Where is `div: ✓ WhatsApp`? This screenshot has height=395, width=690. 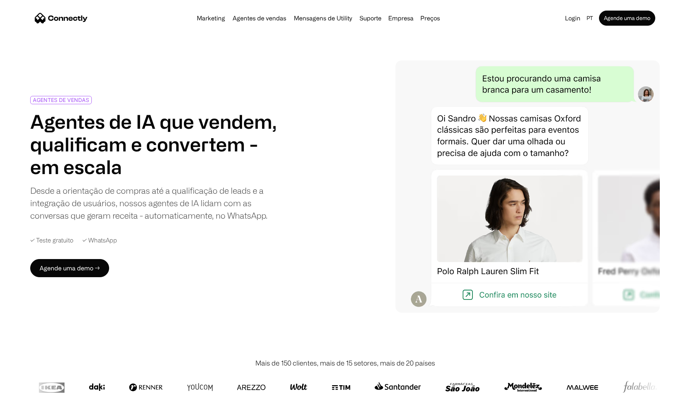 div: ✓ WhatsApp is located at coordinates (100, 240).